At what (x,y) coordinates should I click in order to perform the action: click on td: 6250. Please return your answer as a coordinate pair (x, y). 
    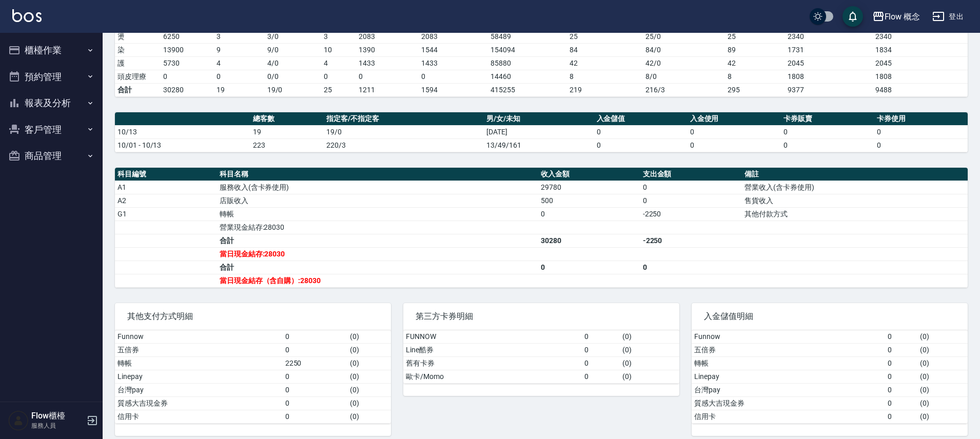
    Looking at the image, I should click on (188, 36).